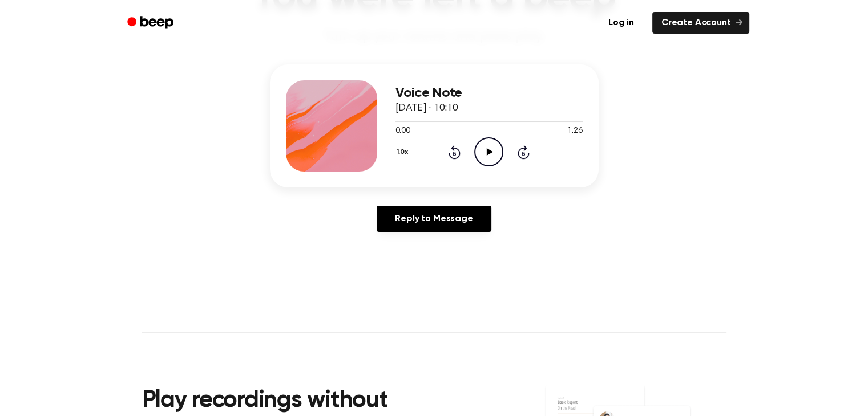 This screenshot has height=416, width=868. Describe the element at coordinates (620, 23) in the screenshot. I see `a: Log in` at that location.